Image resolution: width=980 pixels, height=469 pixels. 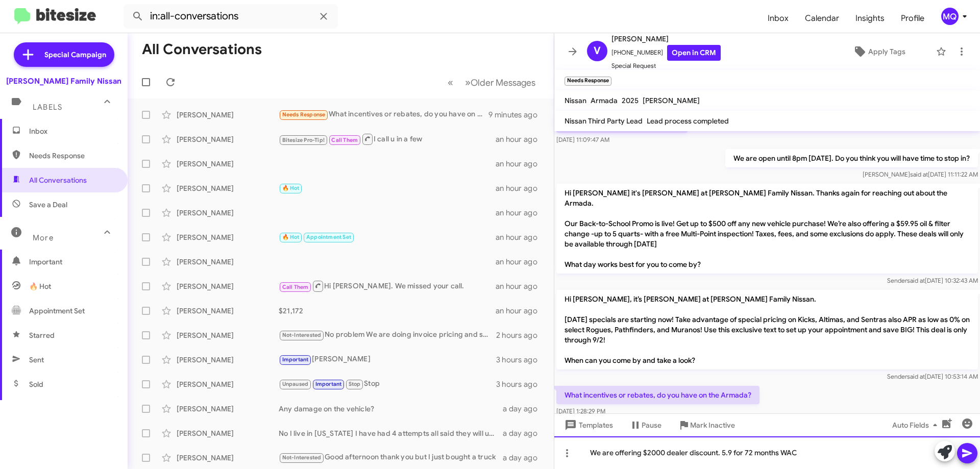 What do you see at coordinates (597, 51) in the screenshot?
I see `span: V` at bounding box center [597, 51].